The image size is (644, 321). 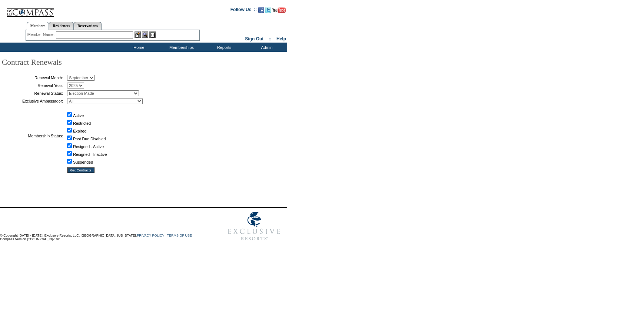 I want to click on img: Exclusive Resorts, so click(x=254, y=226).